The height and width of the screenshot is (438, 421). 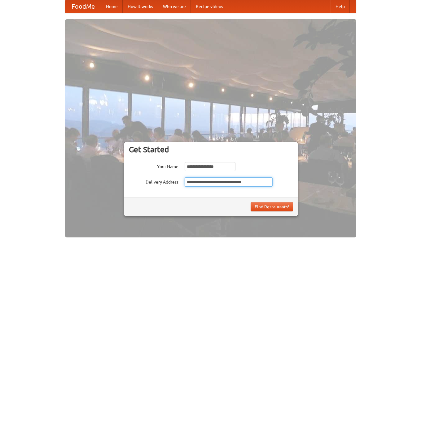 I want to click on a: Recipe videos, so click(x=209, y=6).